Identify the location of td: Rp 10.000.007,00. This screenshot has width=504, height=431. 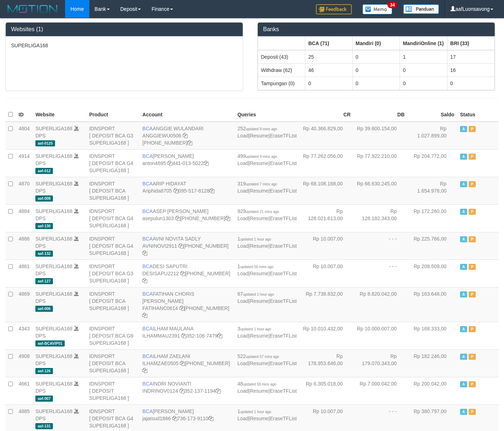
(380, 335).